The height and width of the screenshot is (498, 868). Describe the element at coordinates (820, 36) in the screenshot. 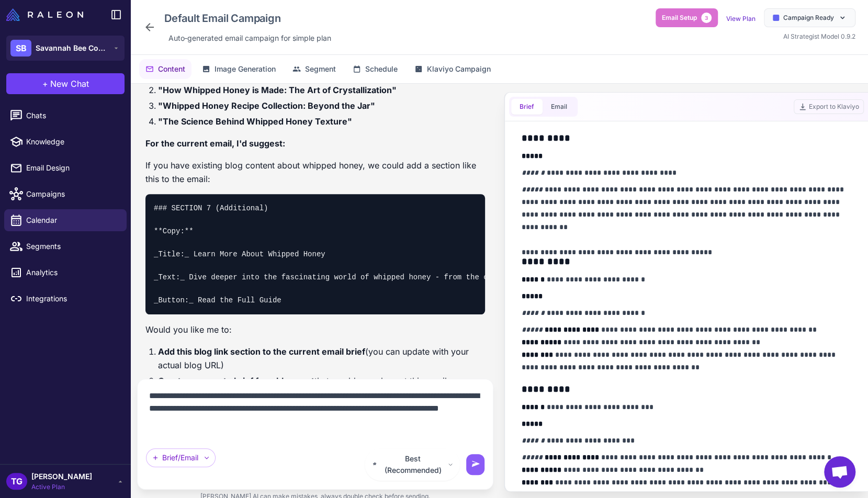

I see `span: AI Strategist Model 0.9.2` at that location.